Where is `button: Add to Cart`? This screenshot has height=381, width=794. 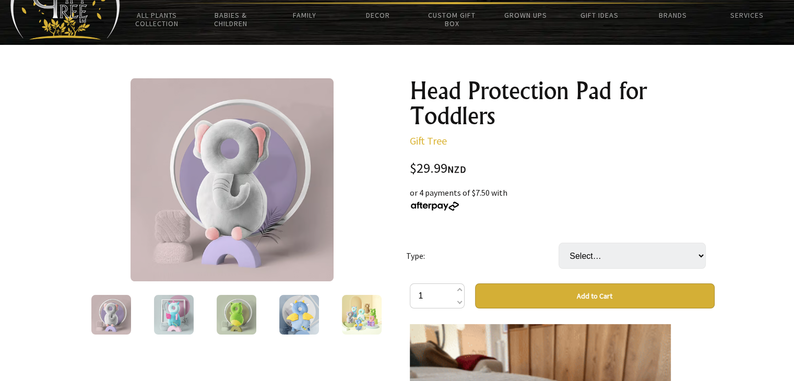 button: Add to Cart is located at coordinates (595, 296).